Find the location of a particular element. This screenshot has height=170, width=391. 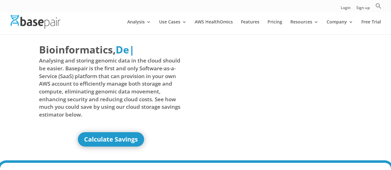

span: De is located at coordinates (122, 49).